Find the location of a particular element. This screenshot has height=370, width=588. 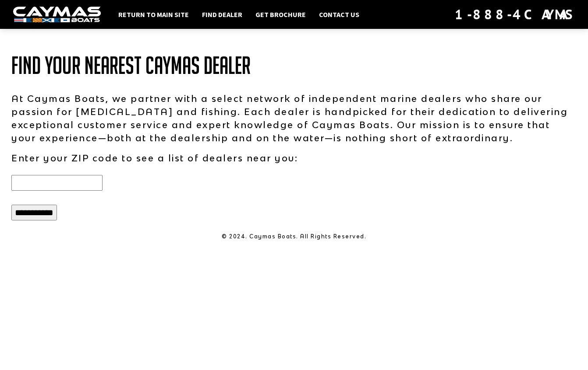

p: Enter your ZIP code to see a list of dealers near you: is located at coordinates (294, 158).